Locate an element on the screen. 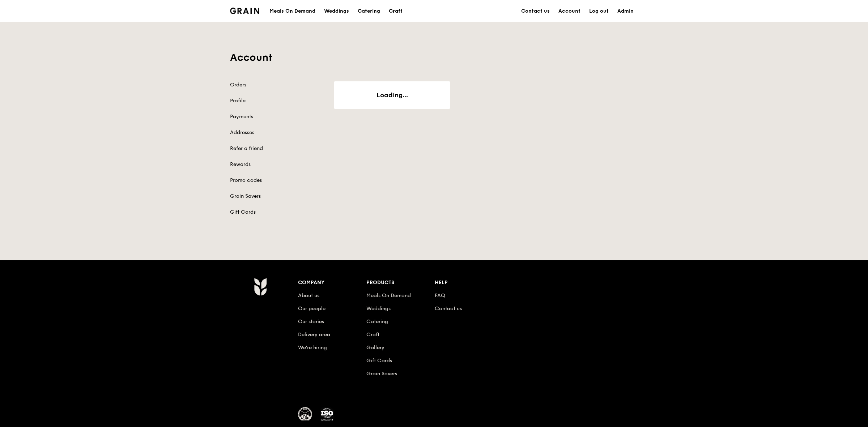 The height and width of the screenshot is (427, 868). div: Weddings is located at coordinates (336, 12).